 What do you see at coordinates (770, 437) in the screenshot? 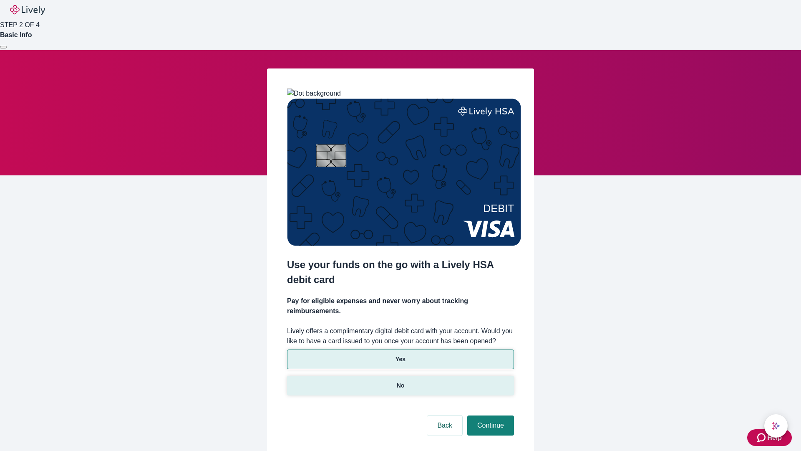
I see `button: Zendesk support iconHelp` at bounding box center [770, 437].